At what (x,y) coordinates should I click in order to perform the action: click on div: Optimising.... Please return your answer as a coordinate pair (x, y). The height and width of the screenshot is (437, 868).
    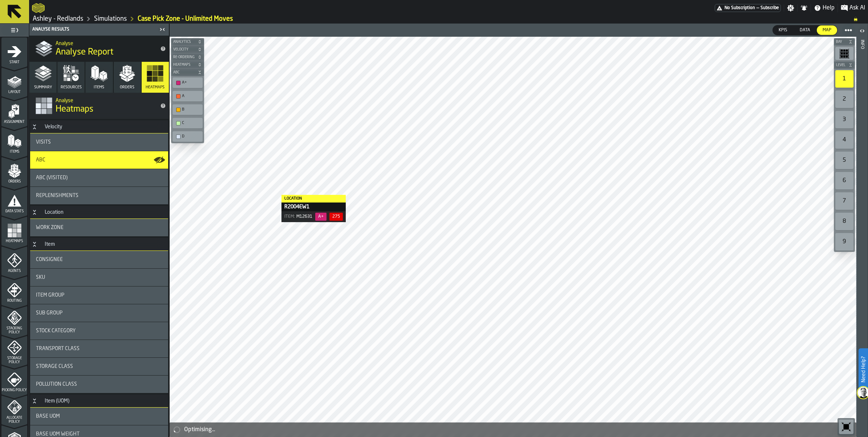
    Looking at the image, I should click on (519, 430).